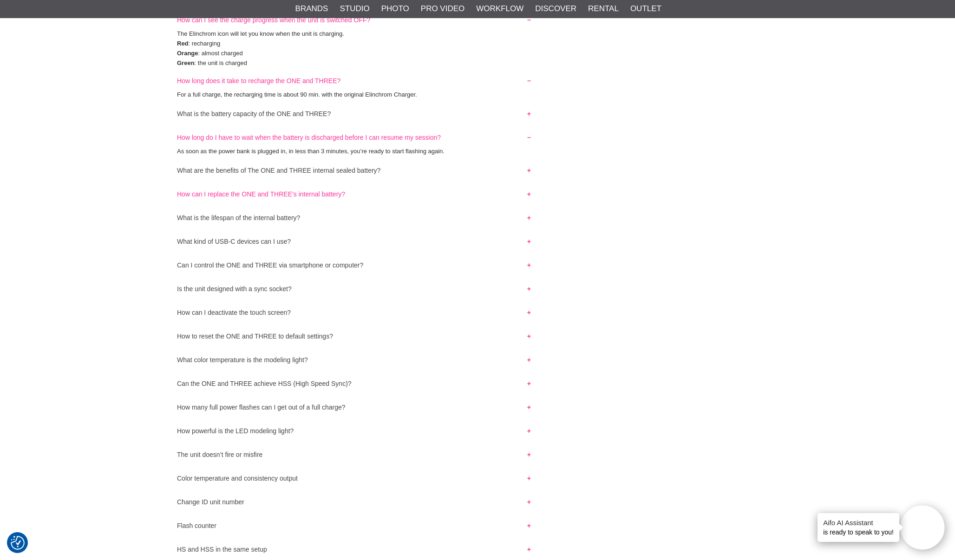 This screenshot has width=955, height=560. Describe the element at coordinates (646, 9) in the screenshot. I see `a: Outlet` at that location.